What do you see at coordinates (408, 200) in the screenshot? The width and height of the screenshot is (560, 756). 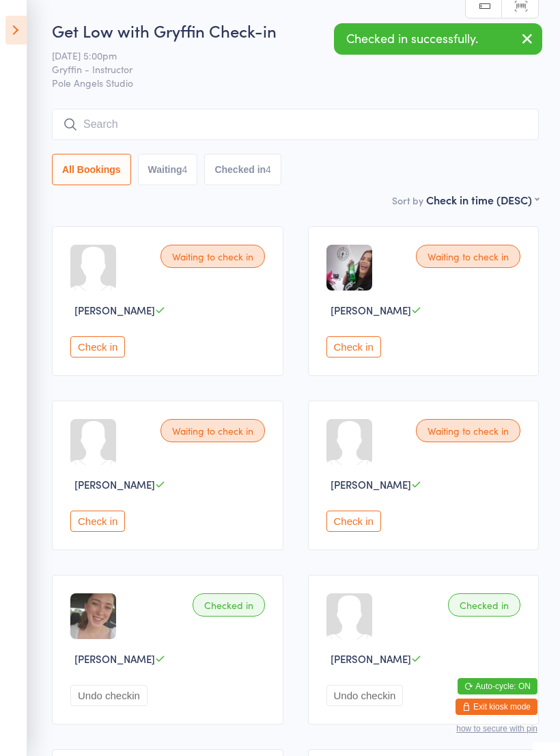 I see `label: Sort by` at bounding box center [408, 200].